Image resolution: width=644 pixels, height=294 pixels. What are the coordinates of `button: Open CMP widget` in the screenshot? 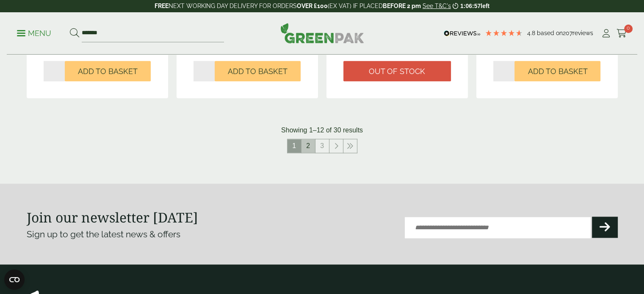 It's located at (14, 280).